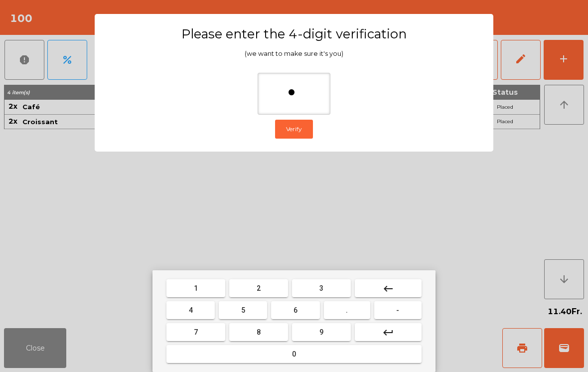 The width and height of the screenshot is (588, 372). I want to click on button: 9, so click(321, 332).